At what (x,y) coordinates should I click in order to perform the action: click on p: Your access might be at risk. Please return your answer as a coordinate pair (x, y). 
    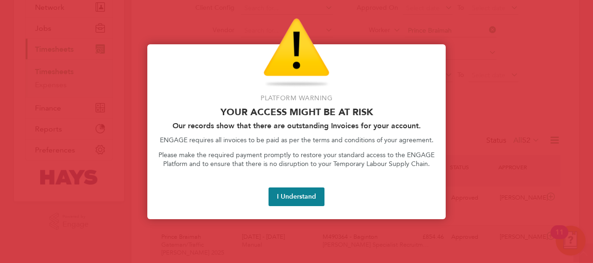
    Looking at the image, I should click on (296, 112).